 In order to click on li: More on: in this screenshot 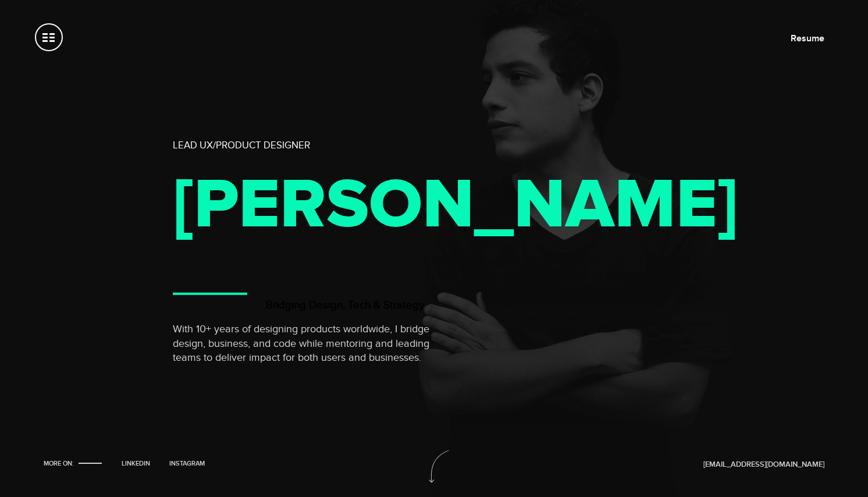, I will do `click(75, 465)`.